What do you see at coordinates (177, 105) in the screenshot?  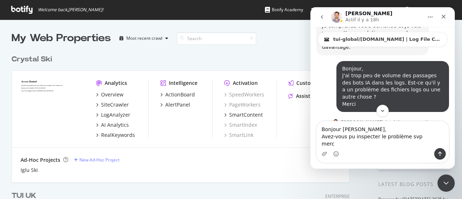 I see `div: AlertPanel` at bounding box center [177, 105].